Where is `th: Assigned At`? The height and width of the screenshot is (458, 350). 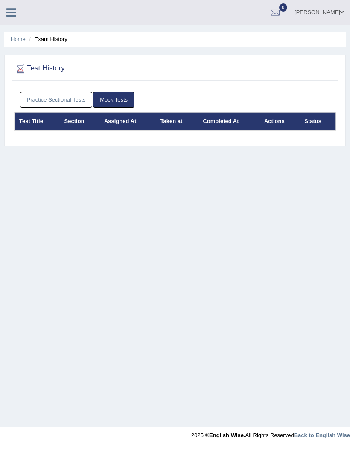 th: Assigned At is located at coordinates (128, 121).